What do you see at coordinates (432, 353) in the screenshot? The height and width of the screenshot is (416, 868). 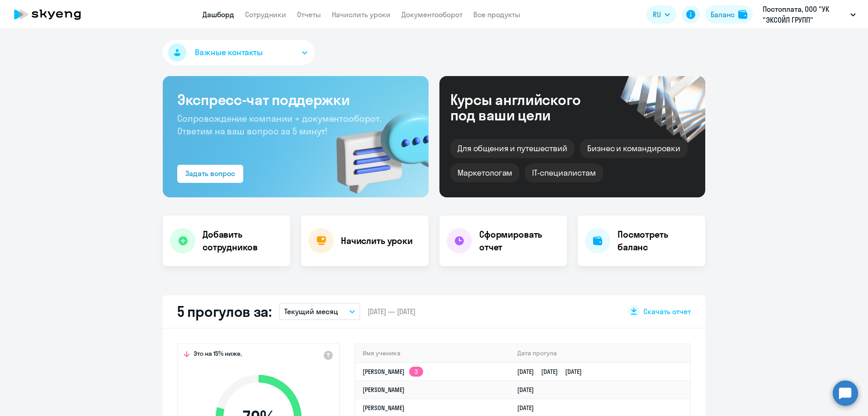 I see `th: Имя ученика` at bounding box center [432, 353].